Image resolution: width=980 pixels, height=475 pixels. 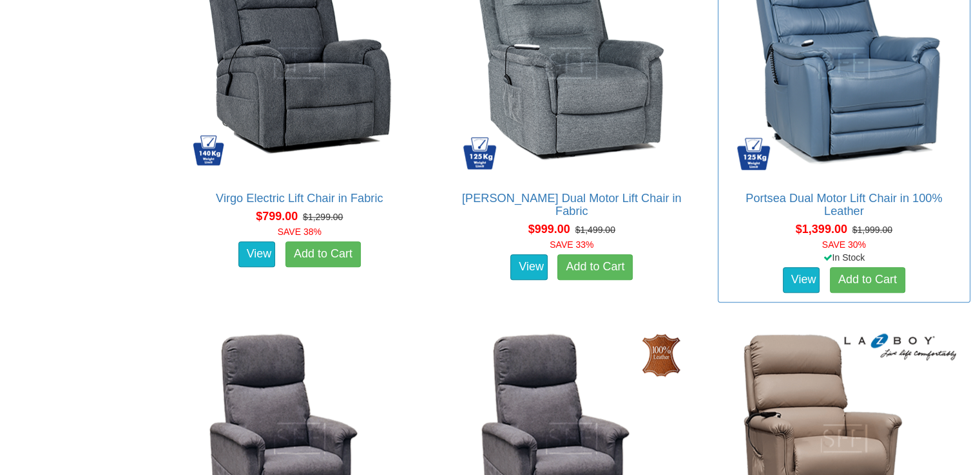 I want to click on font: SAVE 33%, so click(x=571, y=245).